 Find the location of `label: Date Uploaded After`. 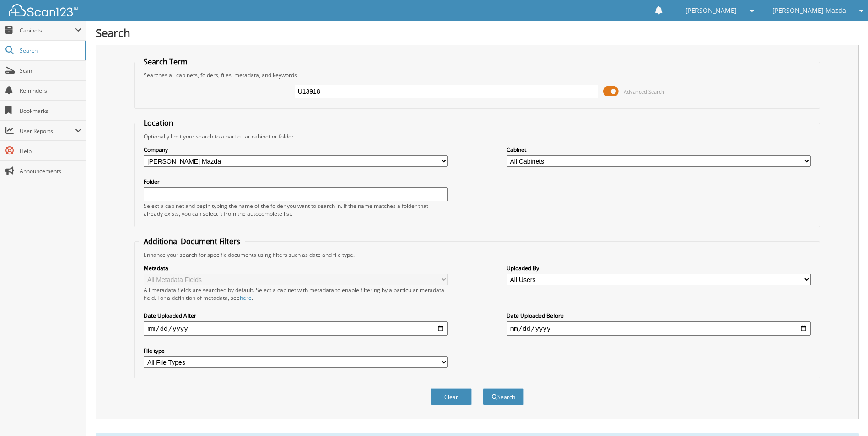

label: Date Uploaded After is located at coordinates (296, 316).